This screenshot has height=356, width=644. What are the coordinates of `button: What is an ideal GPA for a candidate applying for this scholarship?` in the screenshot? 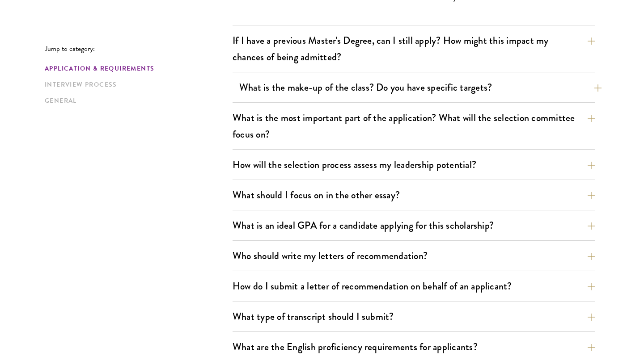 It's located at (413, 225).